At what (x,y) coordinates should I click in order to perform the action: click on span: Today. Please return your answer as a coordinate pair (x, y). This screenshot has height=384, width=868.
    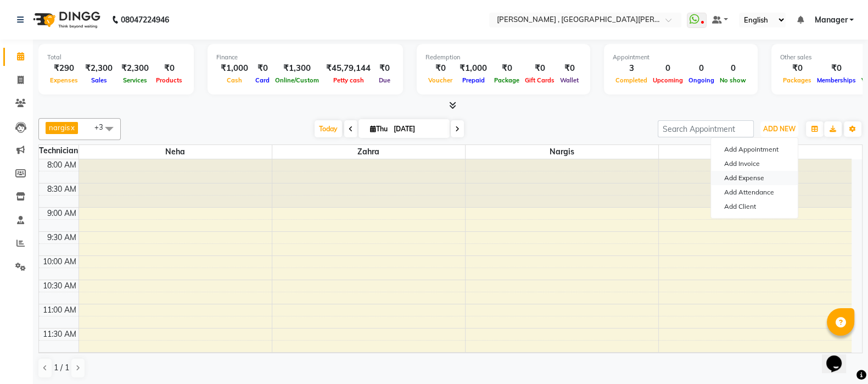
    Looking at the image, I should click on (328, 128).